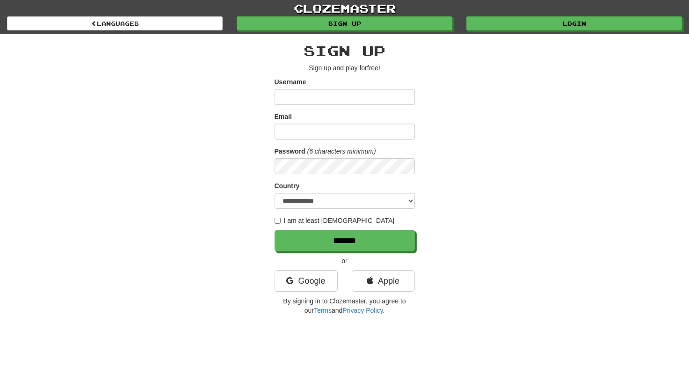 The width and height of the screenshot is (689, 368). Describe the element at coordinates (283, 116) in the screenshot. I see `label: Email` at that location.